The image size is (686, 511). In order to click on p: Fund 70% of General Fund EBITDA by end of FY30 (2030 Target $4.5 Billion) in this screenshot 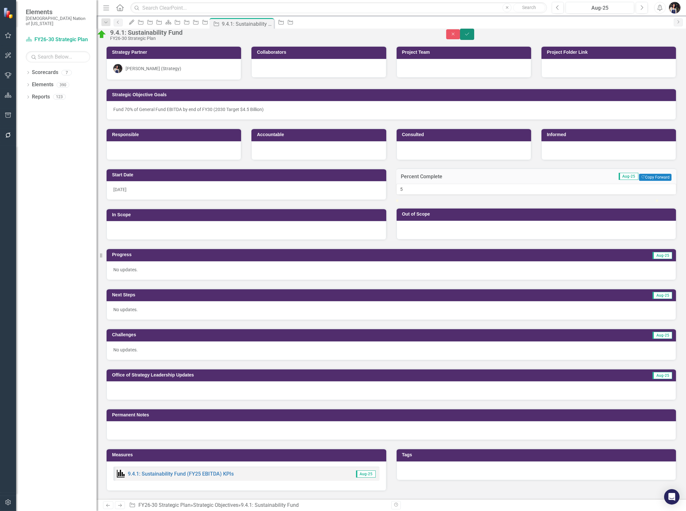, I will do `click(391, 109)`.